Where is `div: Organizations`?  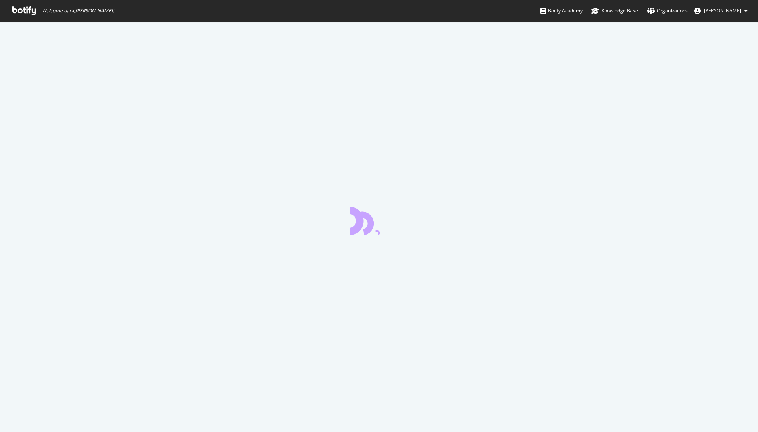 div: Organizations is located at coordinates (667, 11).